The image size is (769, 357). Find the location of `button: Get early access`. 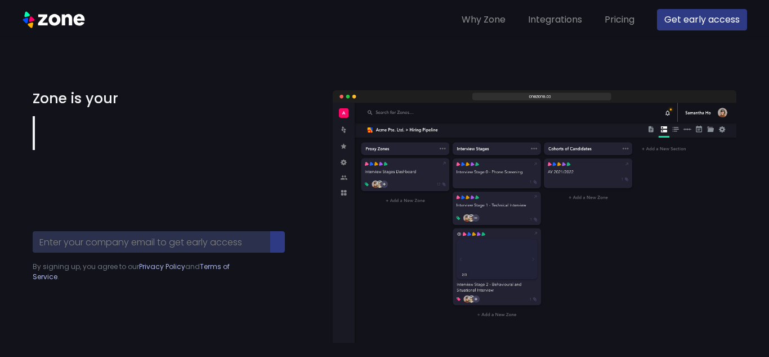

button: Get early access is located at coordinates (702, 20).